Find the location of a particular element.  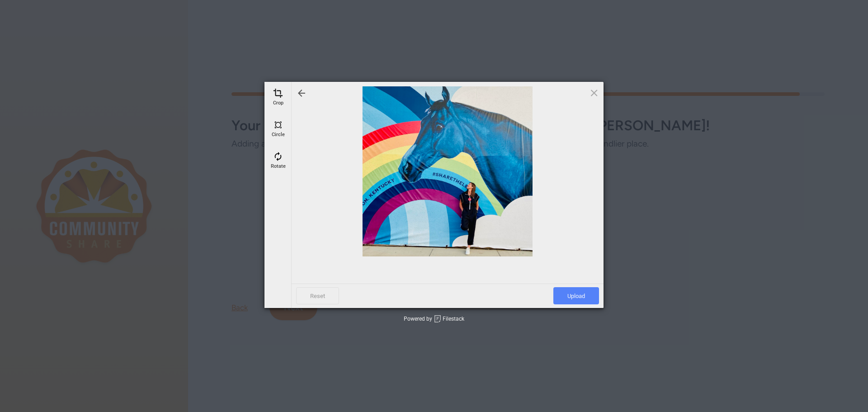

div: Crop is located at coordinates (278, 97).